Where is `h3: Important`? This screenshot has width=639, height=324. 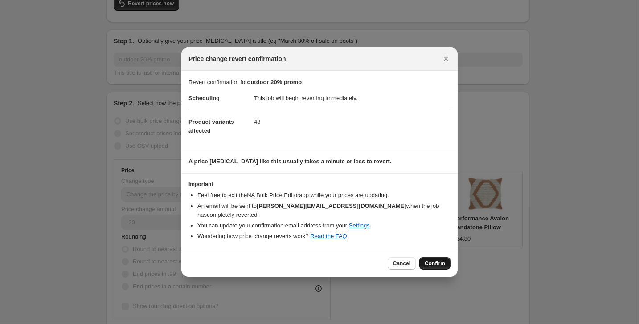
h3: Important is located at coordinates (319, 184).